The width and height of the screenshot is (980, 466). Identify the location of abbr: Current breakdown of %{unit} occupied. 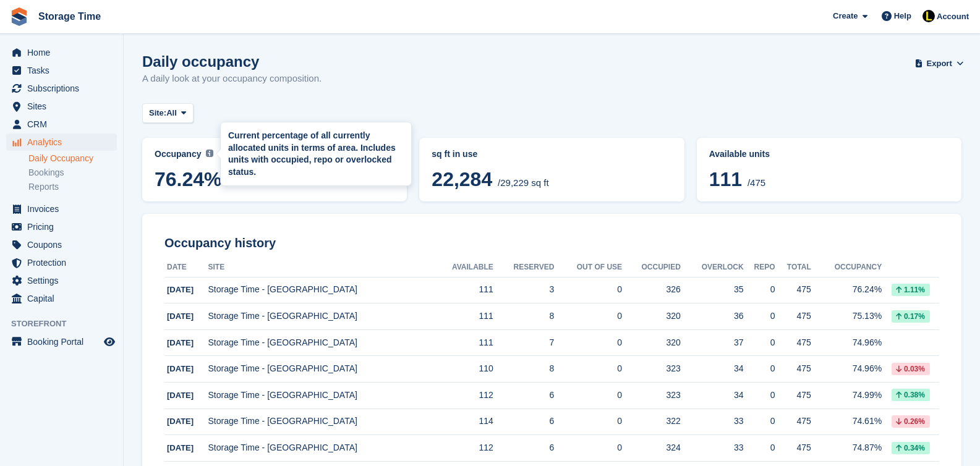
(551, 154).